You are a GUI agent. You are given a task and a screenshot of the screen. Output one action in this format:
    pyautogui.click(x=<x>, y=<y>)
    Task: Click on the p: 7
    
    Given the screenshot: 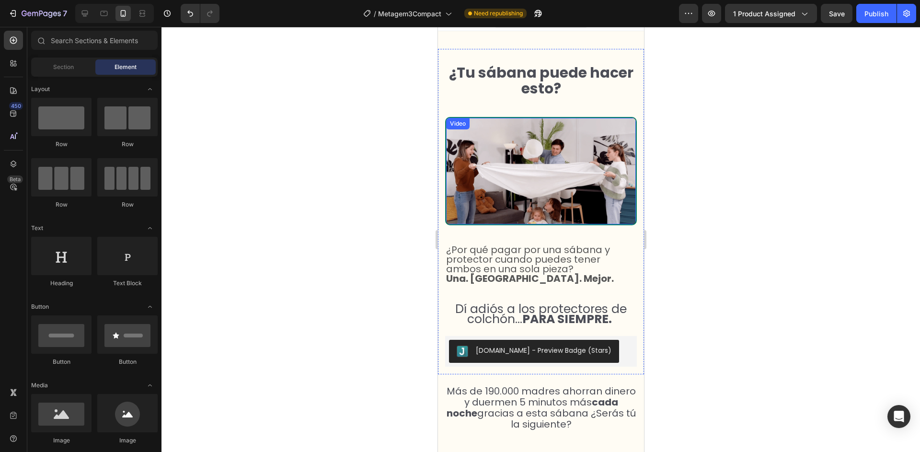 What is the action you would take?
    pyautogui.click(x=65, y=13)
    